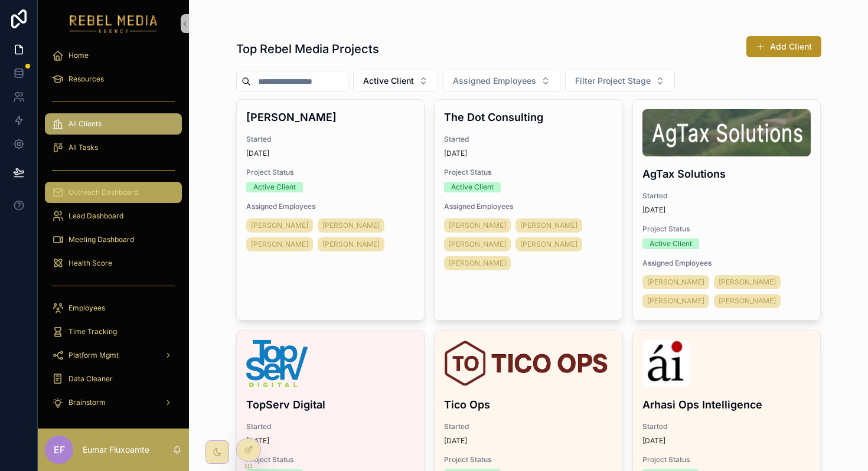 Image resolution: width=868 pixels, height=471 pixels. Describe the element at coordinates (727, 405) in the screenshot. I see `h4: Arhasi Ops Intelligence` at that location.